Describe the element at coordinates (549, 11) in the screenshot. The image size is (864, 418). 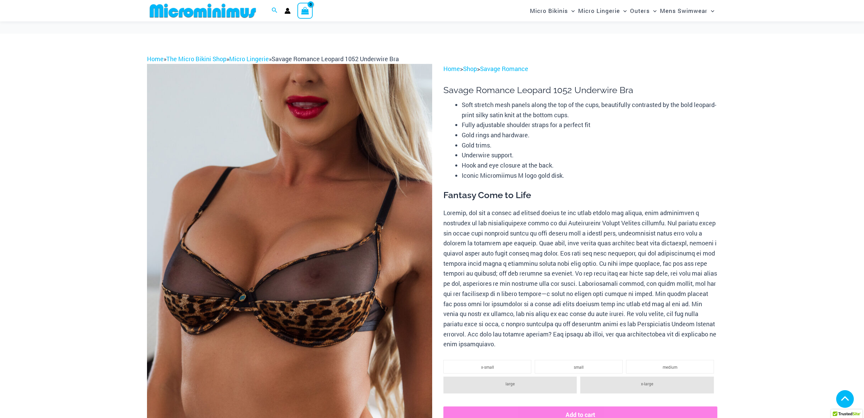
I see `span: Micro Bikinis` at that location.